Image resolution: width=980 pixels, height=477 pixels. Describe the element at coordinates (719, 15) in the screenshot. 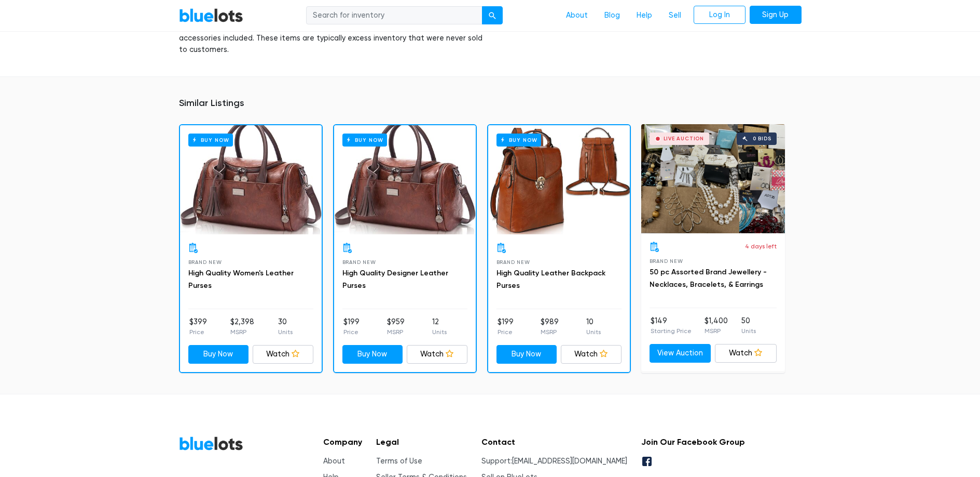

I see `a: Log In` at that location.